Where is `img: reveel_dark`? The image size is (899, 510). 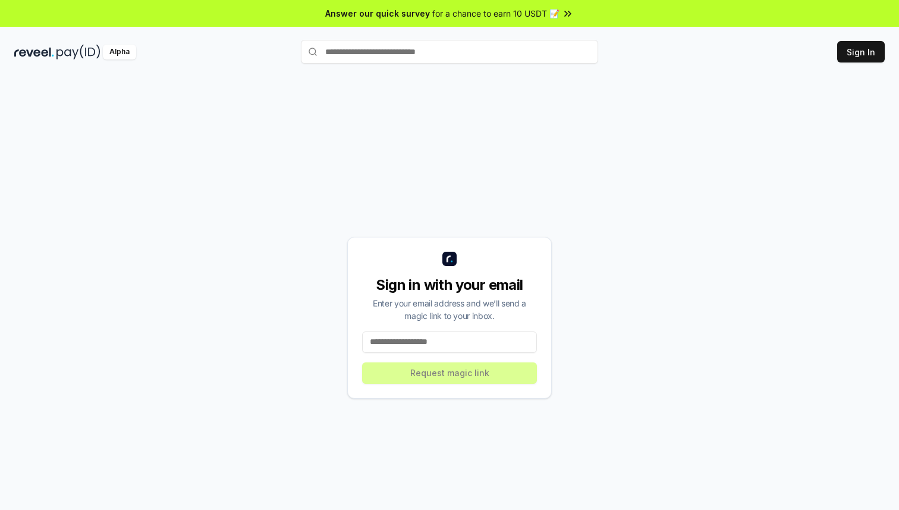
img: reveel_dark is located at coordinates (34, 52).